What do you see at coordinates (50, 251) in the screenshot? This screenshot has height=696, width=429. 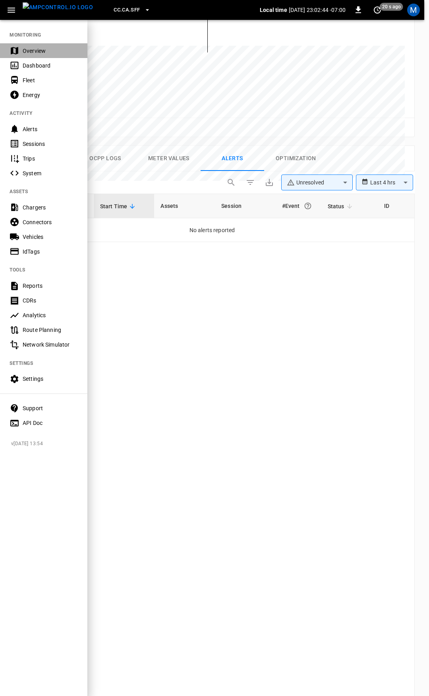 I see `div: IdTags` at bounding box center [50, 251].